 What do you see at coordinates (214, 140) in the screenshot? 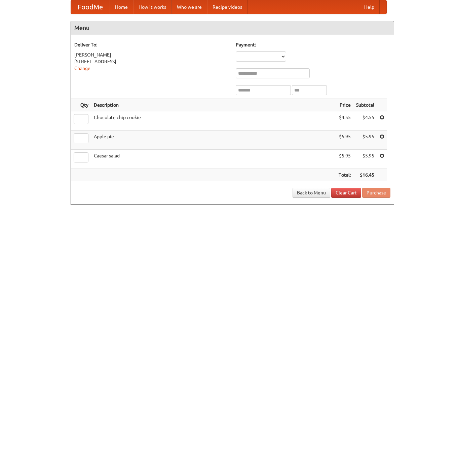
I see `td: Apple pie` at bounding box center [214, 140].